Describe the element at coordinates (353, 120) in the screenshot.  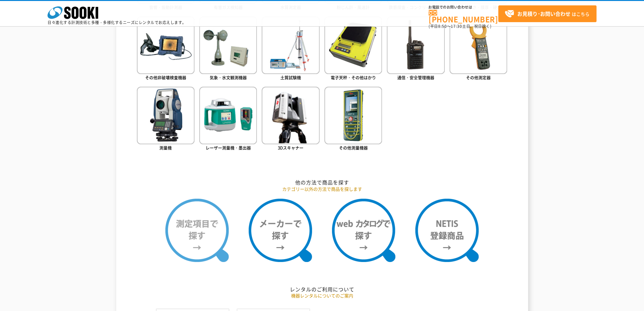
I see `a: その他測量機器` at that location.